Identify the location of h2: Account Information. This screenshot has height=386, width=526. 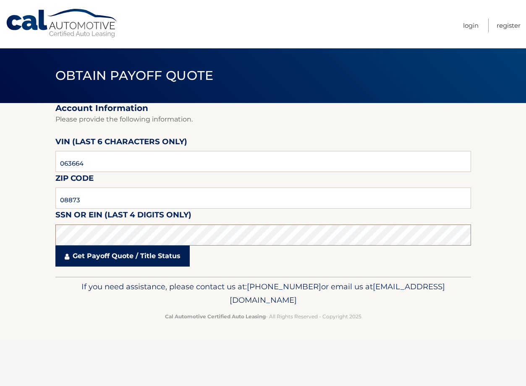
(263, 108).